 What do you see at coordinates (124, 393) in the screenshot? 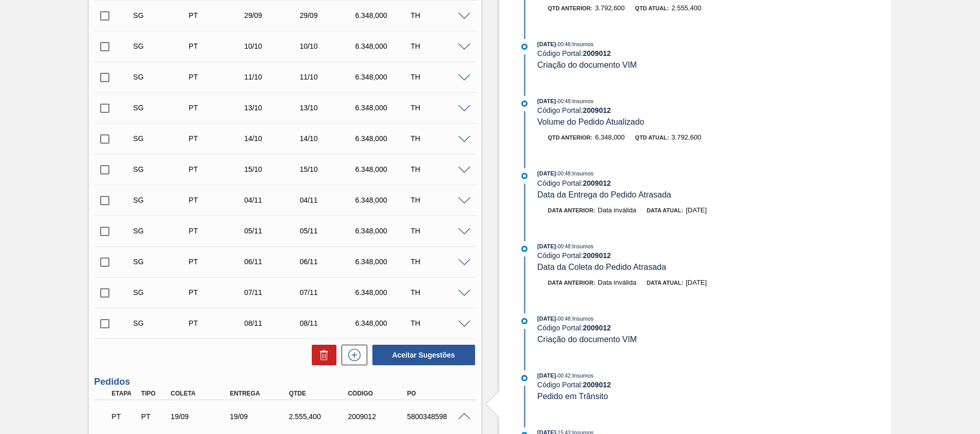
I see `div: Etapa` at bounding box center [124, 393].